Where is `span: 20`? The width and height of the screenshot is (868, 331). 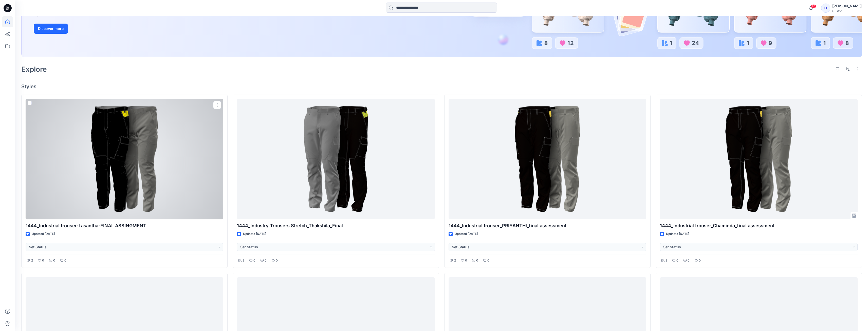 span: 20 is located at coordinates (813, 7).